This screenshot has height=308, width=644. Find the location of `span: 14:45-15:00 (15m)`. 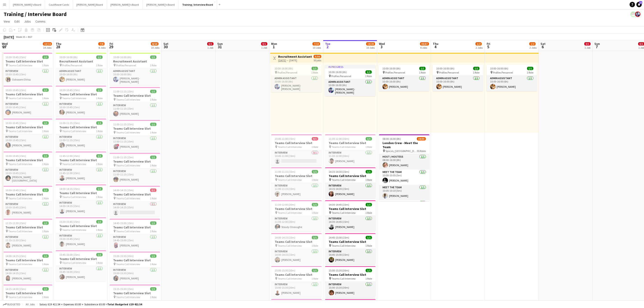

span: 14:45-15:00 (15m) is located at coordinates (123, 223).